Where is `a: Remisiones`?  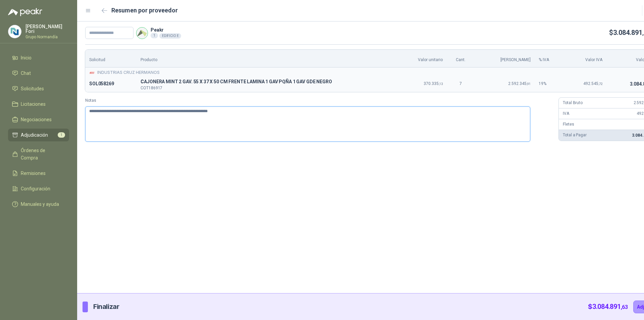
a: Remisiones is located at coordinates (39, 174).